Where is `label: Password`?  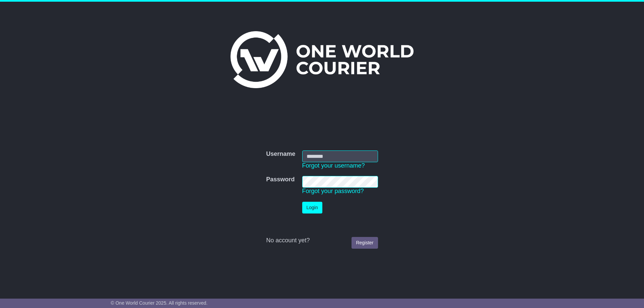
label: Password is located at coordinates (280, 180).